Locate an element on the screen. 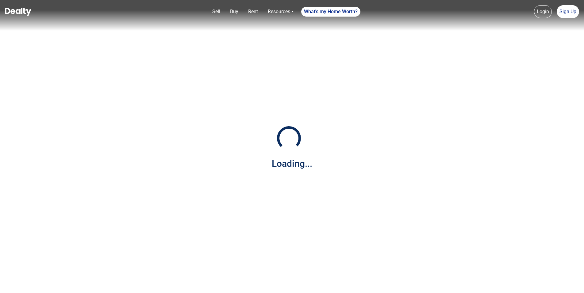 This screenshot has width=584, height=293. a: Login is located at coordinates (543, 12).